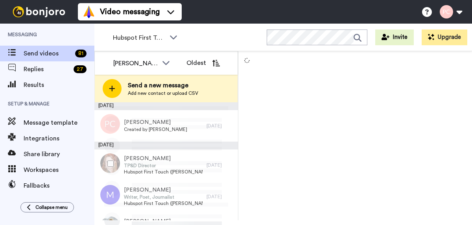 Image resolution: width=472 pixels, height=225 pixels. I want to click on span: Share library, so click(59, 154).